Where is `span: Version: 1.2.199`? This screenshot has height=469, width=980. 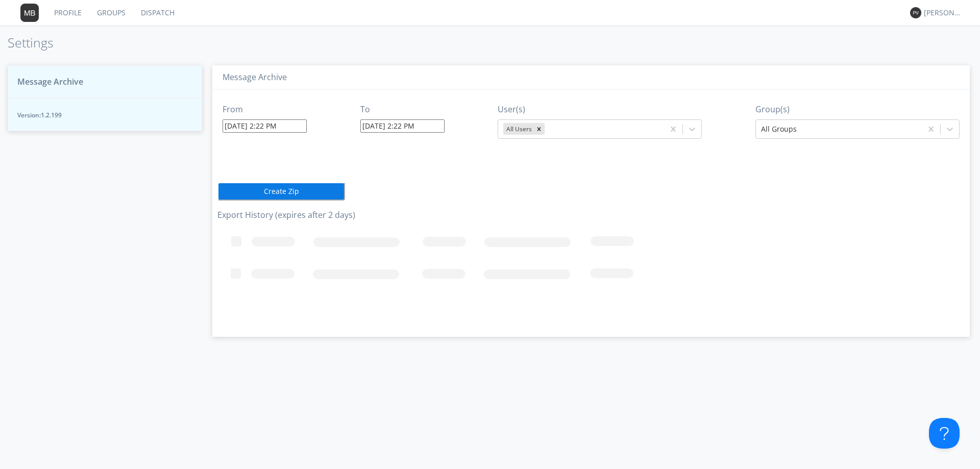
span: Version: 1.2.199 is located at coordinates (105, 115).